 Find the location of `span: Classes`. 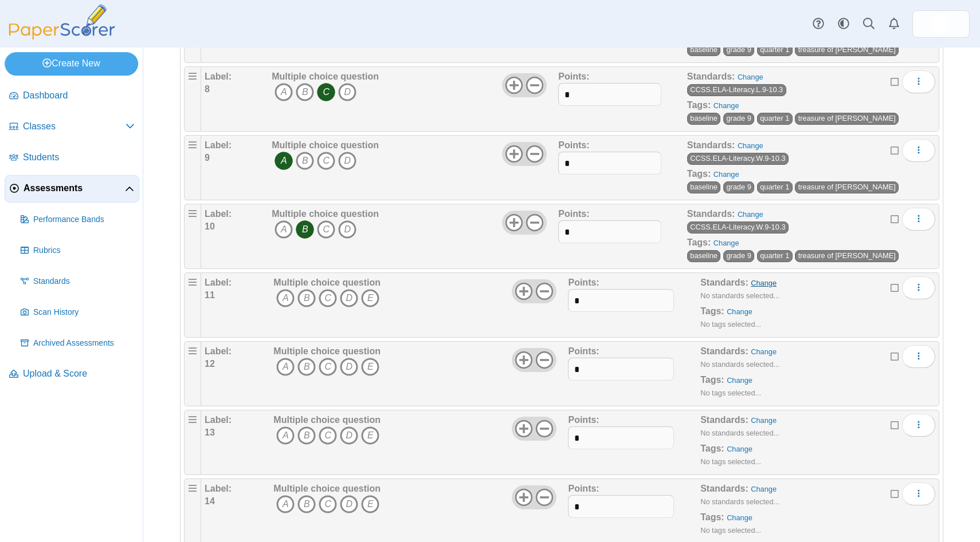

span: Classes is located at coordinates (74, 126).